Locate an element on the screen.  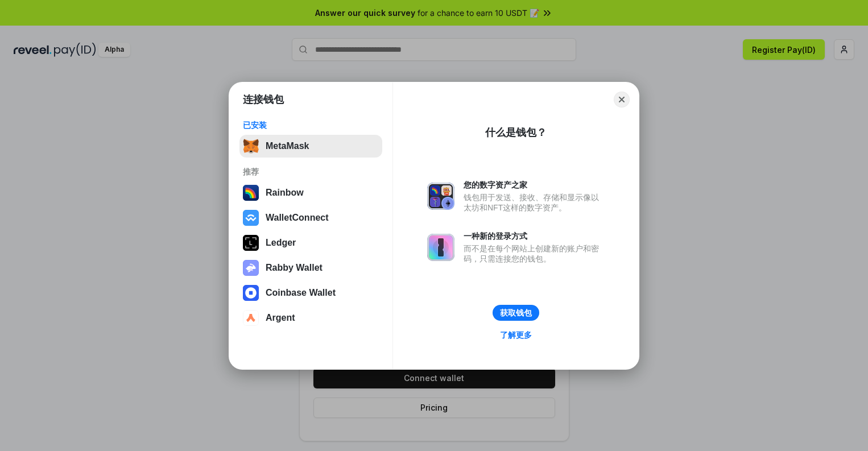
div: Argent is located at coordinates (280, 318).